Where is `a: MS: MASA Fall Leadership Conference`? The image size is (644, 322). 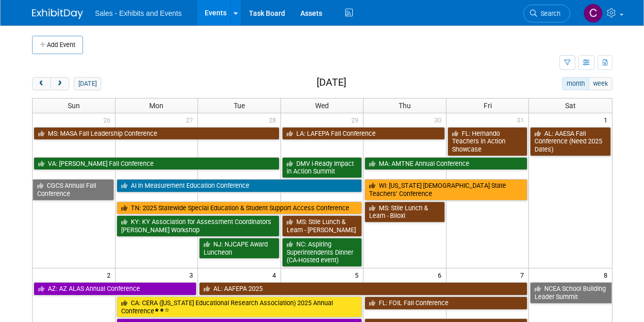 a: MS: MASA Fall Leadership Conference is located at coordinates (157, 134).